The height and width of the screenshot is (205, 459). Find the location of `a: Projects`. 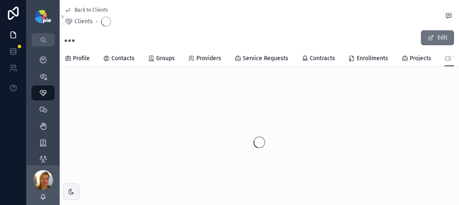

a: Projects is located at coordinates (417, 59).